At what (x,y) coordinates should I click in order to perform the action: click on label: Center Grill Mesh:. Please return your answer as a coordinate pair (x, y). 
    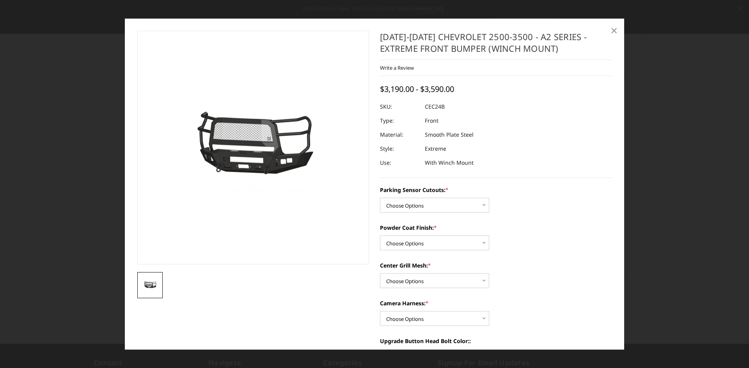
    Looking at the image, I should click on (496, 266).